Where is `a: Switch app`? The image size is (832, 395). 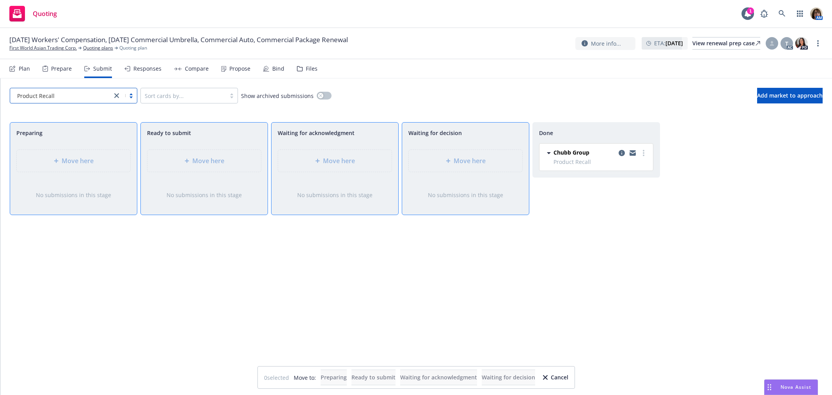 a: Switch app is located at coordinates (800, 14).